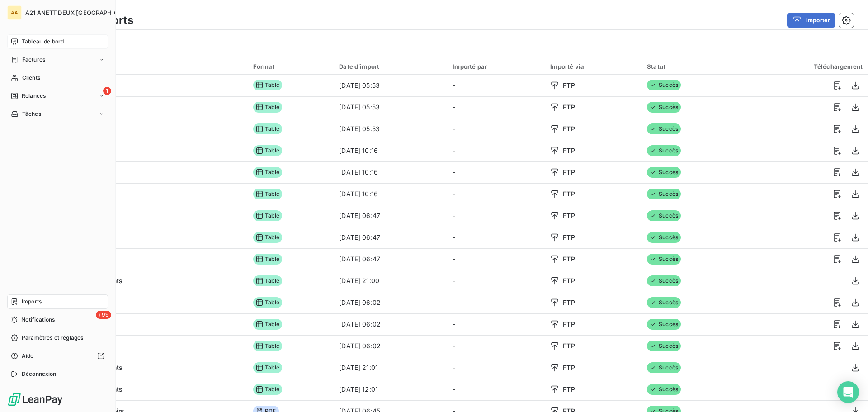  I want to click on span: Aide, so click(28, 356).